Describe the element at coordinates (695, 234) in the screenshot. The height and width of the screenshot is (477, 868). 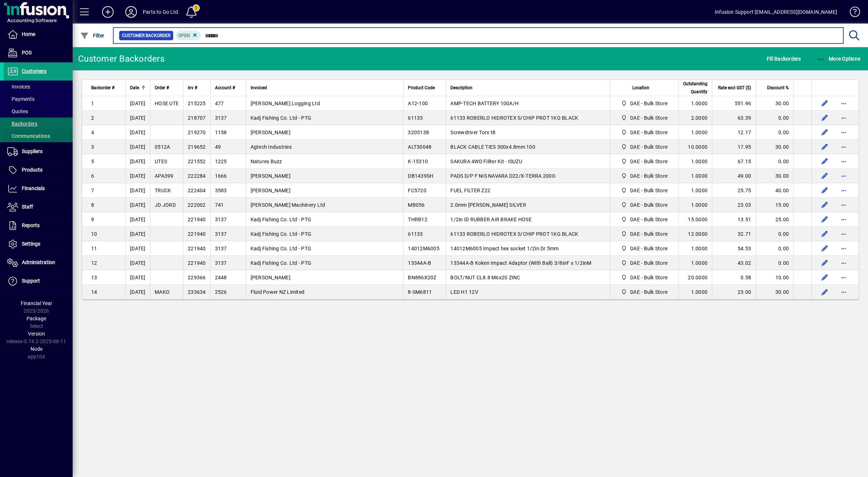
I see `td: 12.0000` at that location.